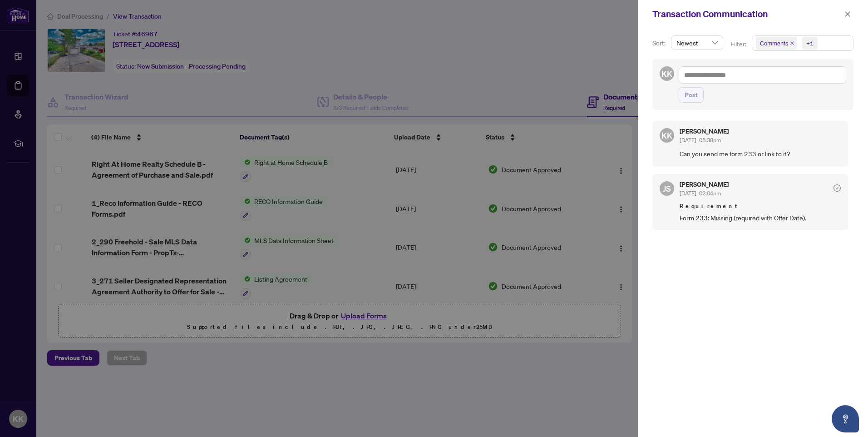  Describe the element at coordinates (697, 43) in the screenshot. I see `span: Newest` at that location.